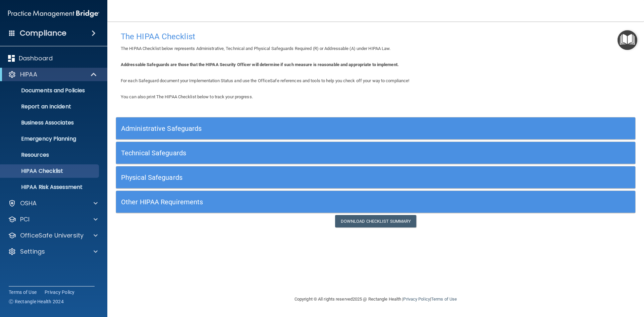 This screenshot has height=317, width=644. What do you see at coordinates (375, 221) in the screenshot?
I see `a: Download Checklist Summary` at bounding box center [375, 221].